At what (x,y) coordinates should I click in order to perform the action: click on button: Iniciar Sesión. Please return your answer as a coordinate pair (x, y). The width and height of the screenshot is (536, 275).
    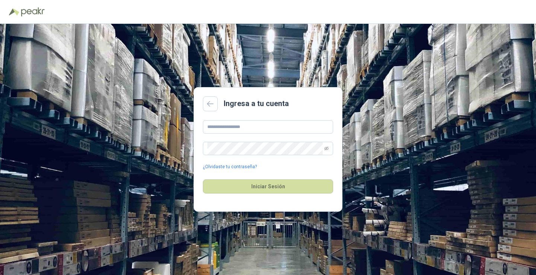
    Looking at the image, I should click on (268, 187).